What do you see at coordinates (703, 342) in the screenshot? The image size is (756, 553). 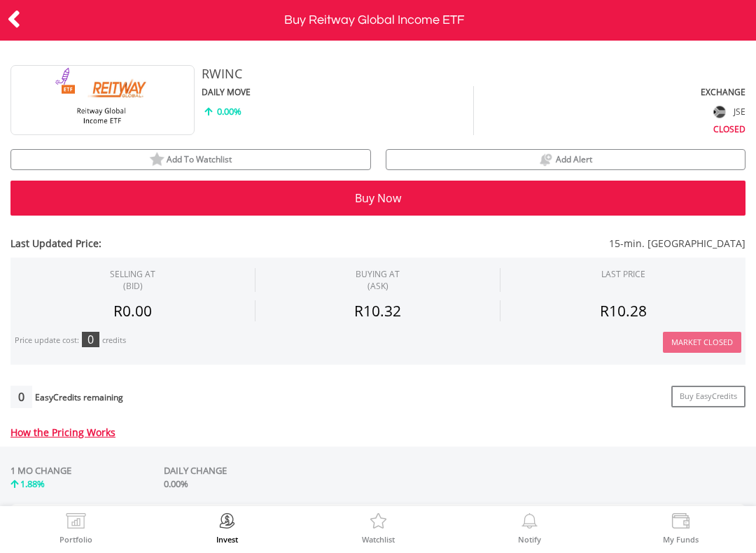 I see `button: Market Closed` at bounding box center [703, 342].